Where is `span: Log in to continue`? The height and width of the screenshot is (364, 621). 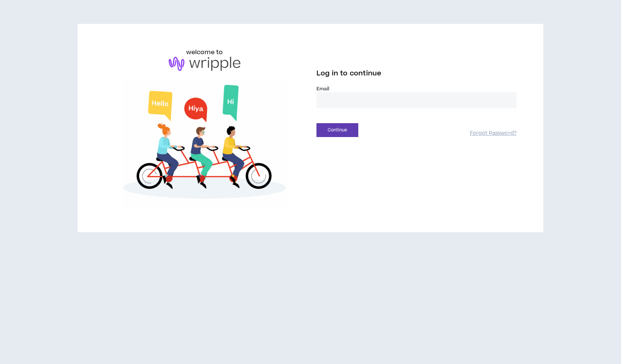 span: Log in to continue is located at coordinates (349, 73).